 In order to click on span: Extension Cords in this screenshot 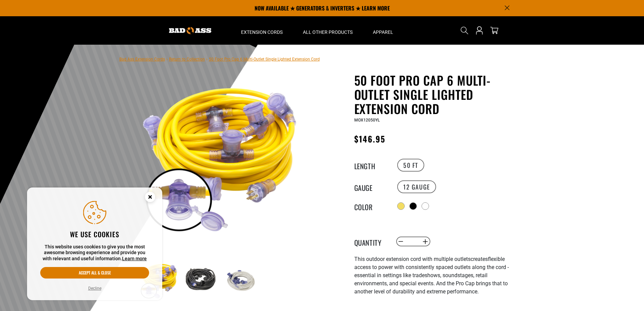, I will do `click(261, 32)`.